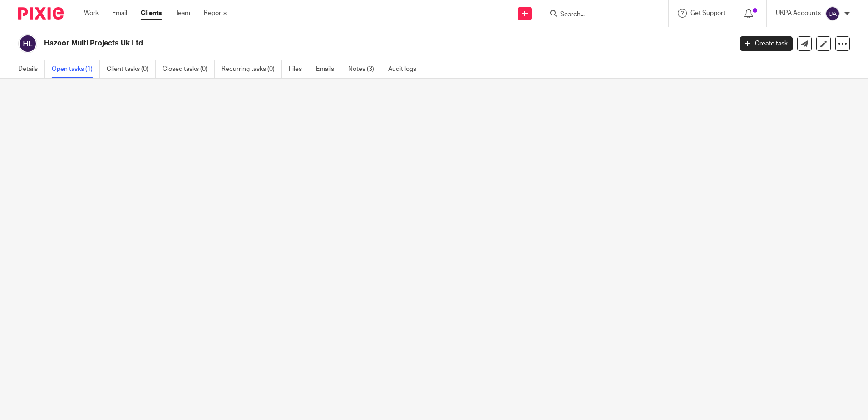 Image resolution: width=868 pixels, height=420 pixels. I want to click on a: Open tasks (1), so click(75, 69).